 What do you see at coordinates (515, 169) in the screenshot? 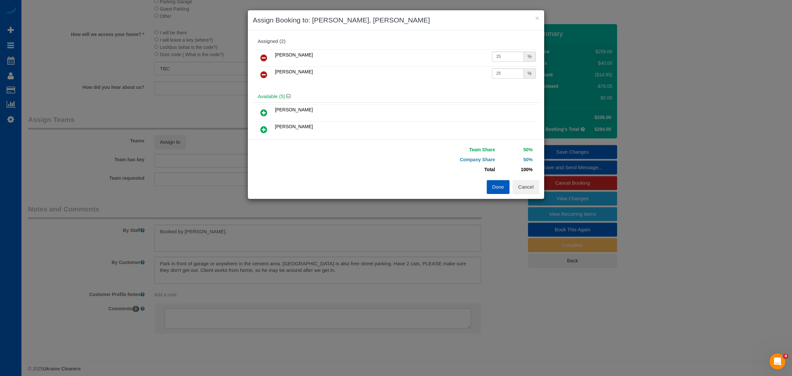
I see `td: 100%` at bounding box center [515, 169].